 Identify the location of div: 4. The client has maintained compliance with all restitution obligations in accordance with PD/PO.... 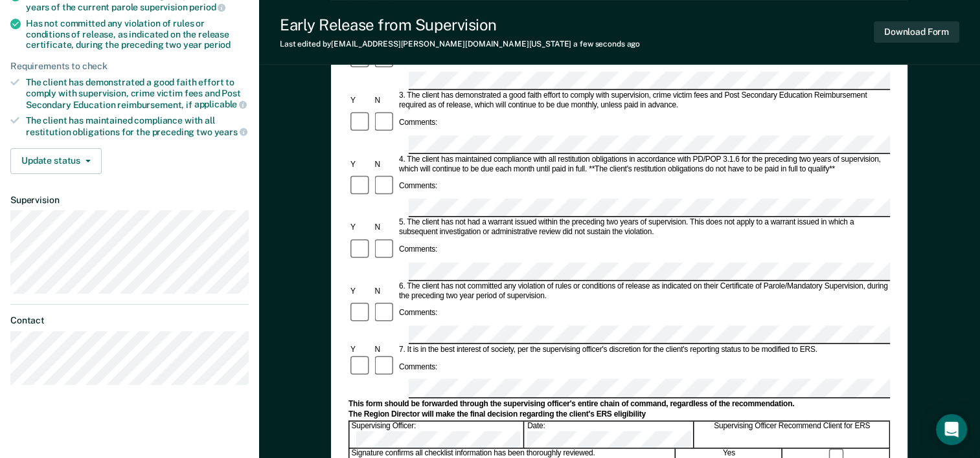
(643, 165).